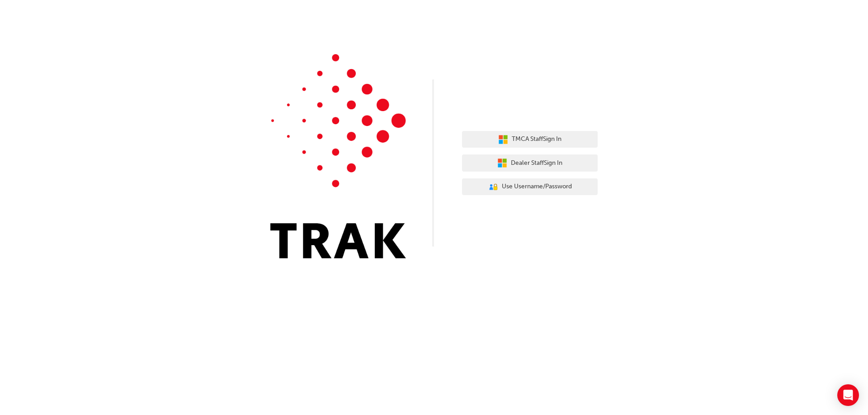  Describe the element at coordinates (338, 156) in the screenshot. I see `img: Trak` at that location.